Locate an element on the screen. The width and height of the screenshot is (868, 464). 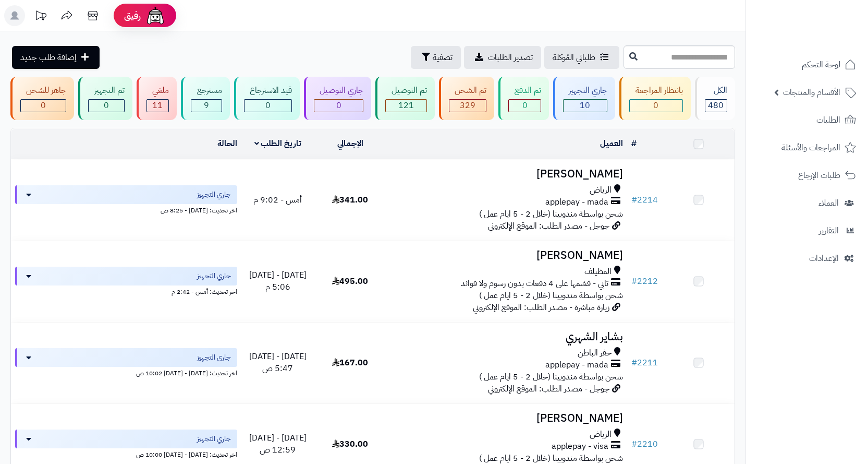
div: 11 is located at coordinates (158, 105).